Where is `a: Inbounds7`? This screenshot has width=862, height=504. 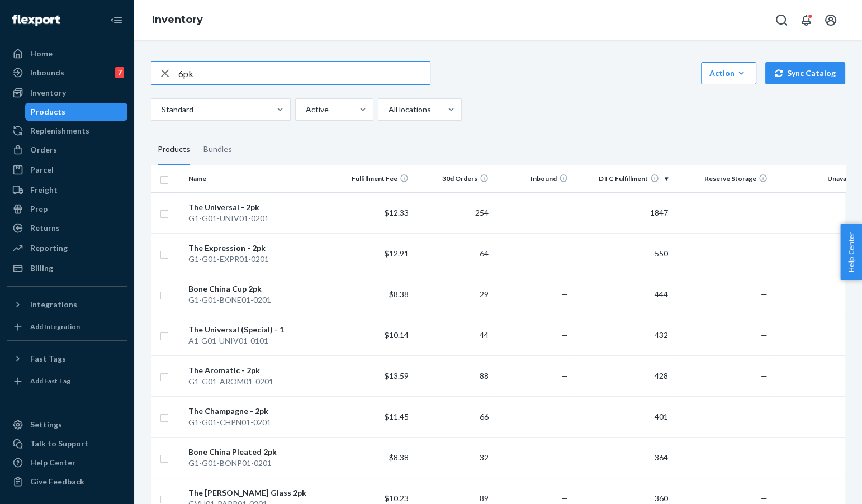
a: Inbounds7 is located at coordinates (67, 73).